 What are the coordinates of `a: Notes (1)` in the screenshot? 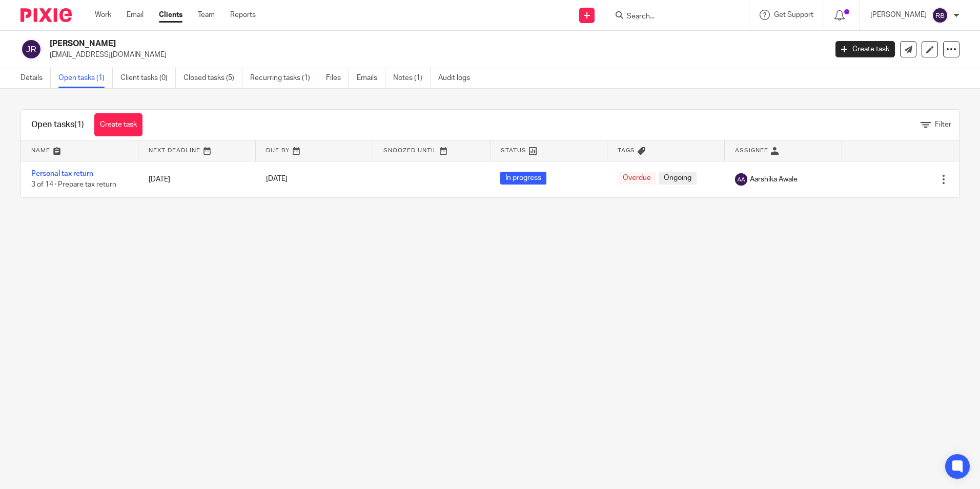 It's located at (412, 78).